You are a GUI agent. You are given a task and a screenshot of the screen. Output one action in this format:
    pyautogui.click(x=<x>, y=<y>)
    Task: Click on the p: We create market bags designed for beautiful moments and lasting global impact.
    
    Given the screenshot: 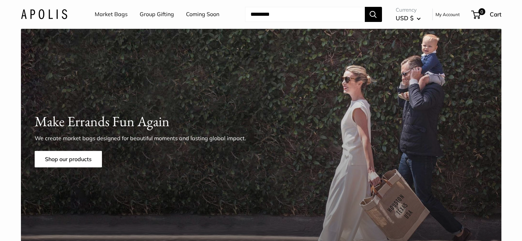 What is the action you would take?
    pyautogui.click(x=146, y=138)
    